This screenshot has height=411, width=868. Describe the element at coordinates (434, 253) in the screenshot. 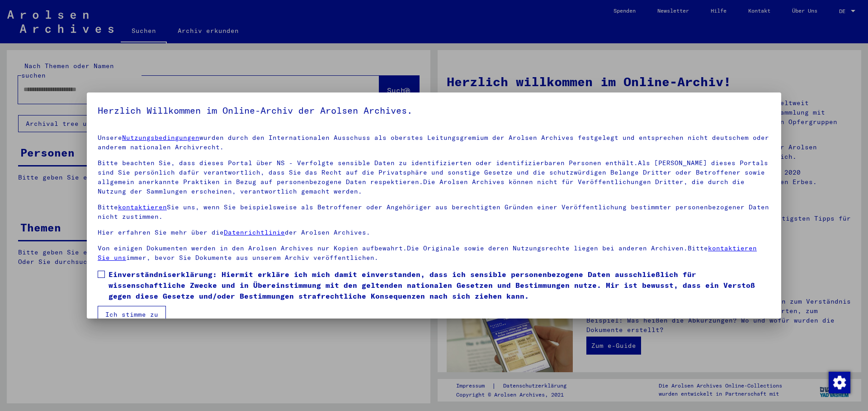

I see `p: Von einigen Dokumenten werden in den Arolsen Archives nur Kopien aufbewahrt.Die Originale sowie d...` at that location.